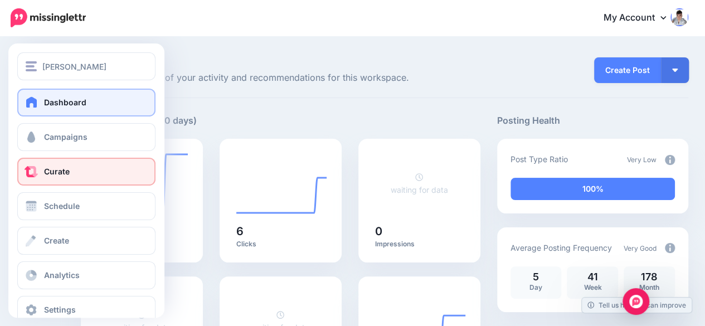  What do you see at coordinates (86, 137) in the screenshot?
I see `a: Campaigns` at bounding box center [86, 137].